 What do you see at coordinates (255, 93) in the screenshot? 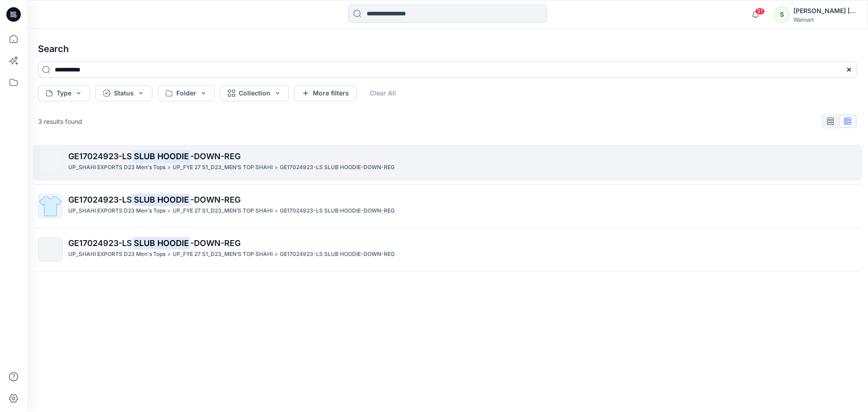
I see `button: Collection` at bounding box center [255, 93].